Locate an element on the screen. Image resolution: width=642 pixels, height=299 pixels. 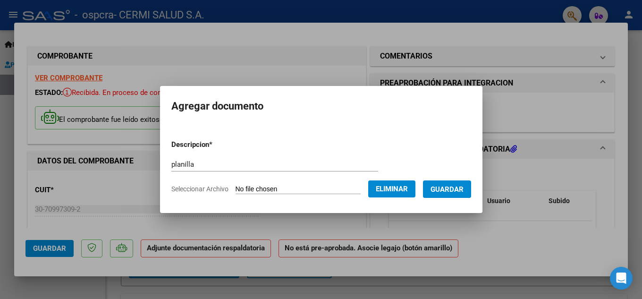
button: Guardar is located at coordinates (447, 189).